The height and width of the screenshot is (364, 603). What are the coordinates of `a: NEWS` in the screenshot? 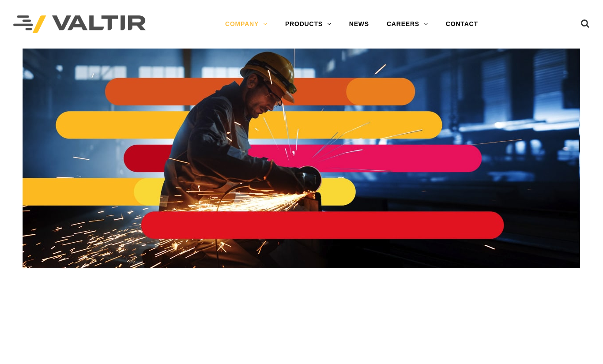 It's located at (359, 24).